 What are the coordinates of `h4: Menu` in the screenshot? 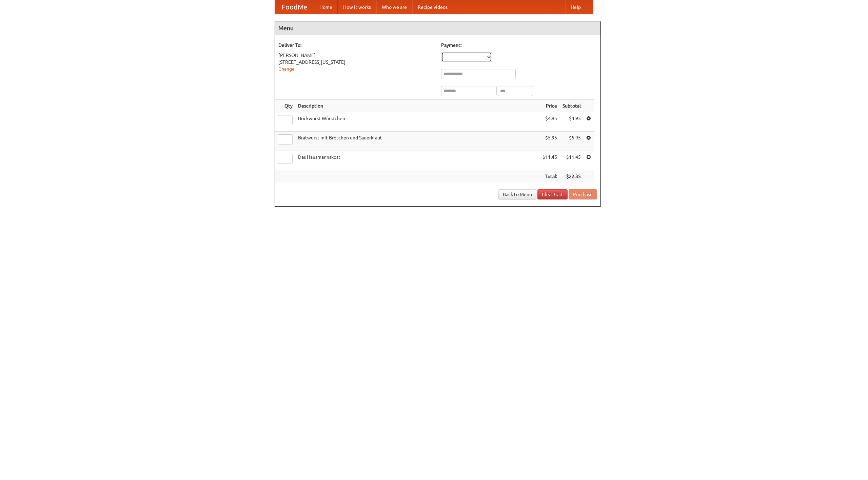 It's located at (438, 28).